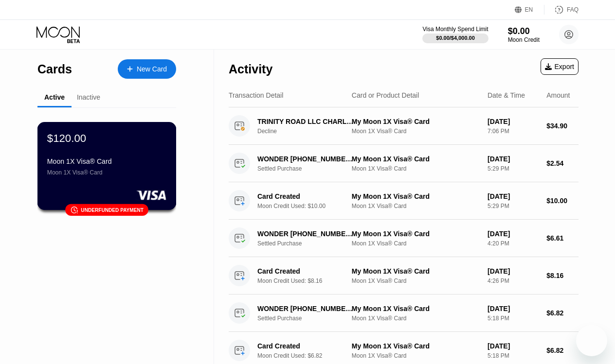  What do you see at coordinates (309, 281) in the screenshot?
I see `div: Moon Credit Used: $8.16` at bounding box center [309, 281].